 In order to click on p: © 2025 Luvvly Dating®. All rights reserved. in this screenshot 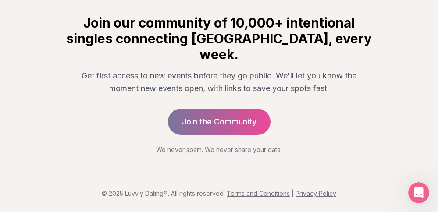, I will do `click(219, 194)`.